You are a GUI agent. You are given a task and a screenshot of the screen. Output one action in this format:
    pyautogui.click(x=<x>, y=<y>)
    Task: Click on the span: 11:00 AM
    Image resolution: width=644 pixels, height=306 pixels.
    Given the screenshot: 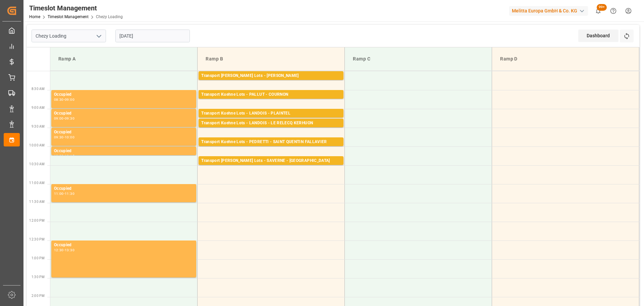 What is the action you would take?
    pyautogui.click(x=37, y=183)
    